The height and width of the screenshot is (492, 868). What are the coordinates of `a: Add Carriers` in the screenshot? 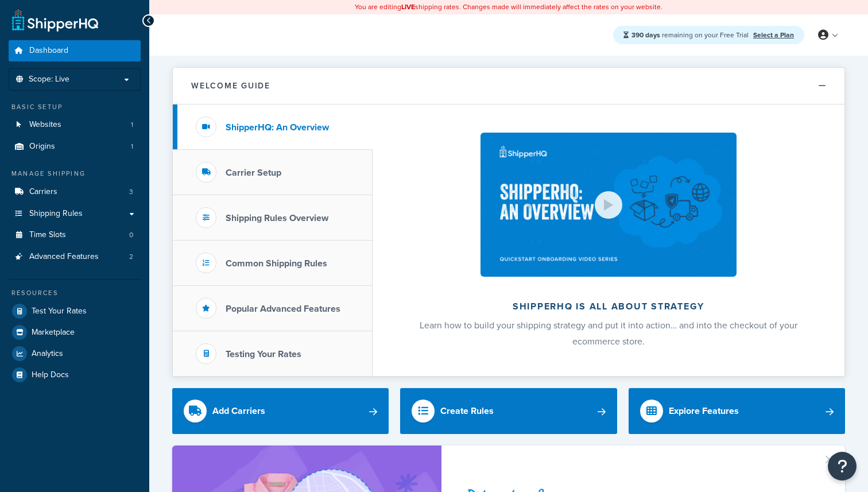 It's located at (281, 411).